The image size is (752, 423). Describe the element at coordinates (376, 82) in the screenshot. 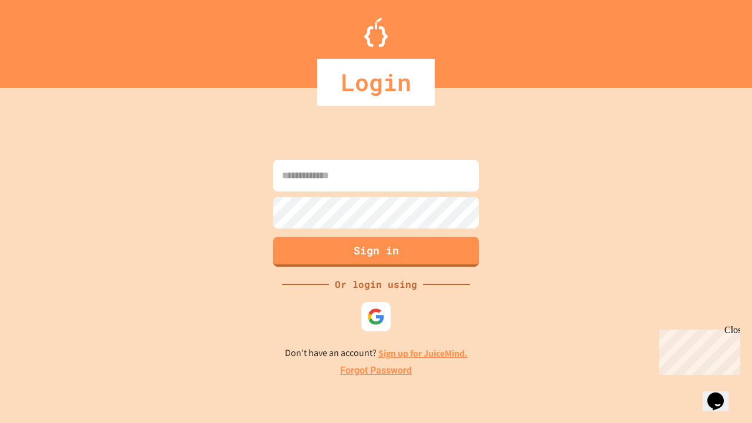

I see `div: Login` at that location.